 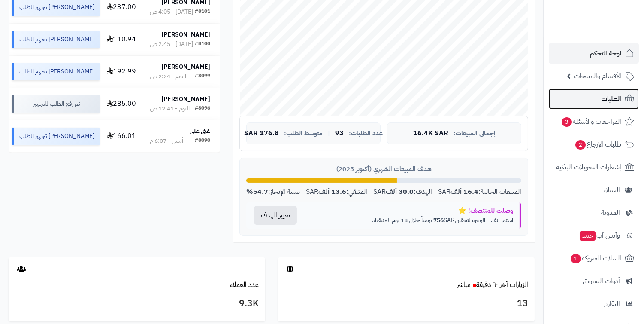 What do you see at coordinates (202, 44) in the screenshot?
I see `div: #8100` at bounding box center [202, 44].